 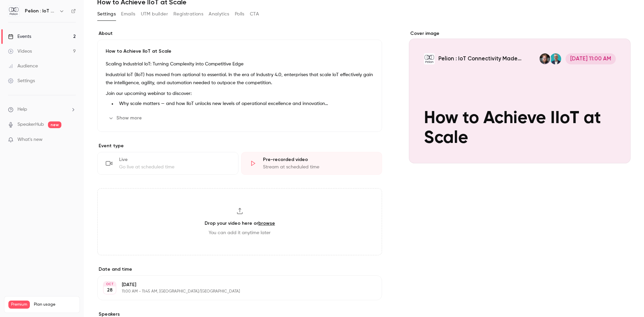 I want to click on li: help-dropdown-opener, so click(x=42, y=109).